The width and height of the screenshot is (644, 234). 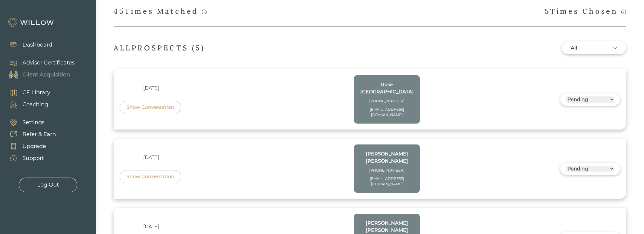 I want to click on a: Client Acquisition, so click(x=39, y=75).